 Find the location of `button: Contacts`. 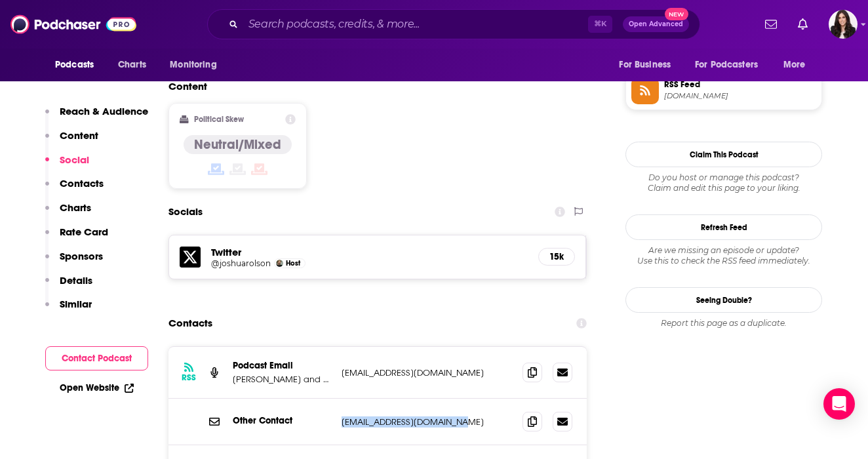

button: Contacts is located at coordinates (74, 189).